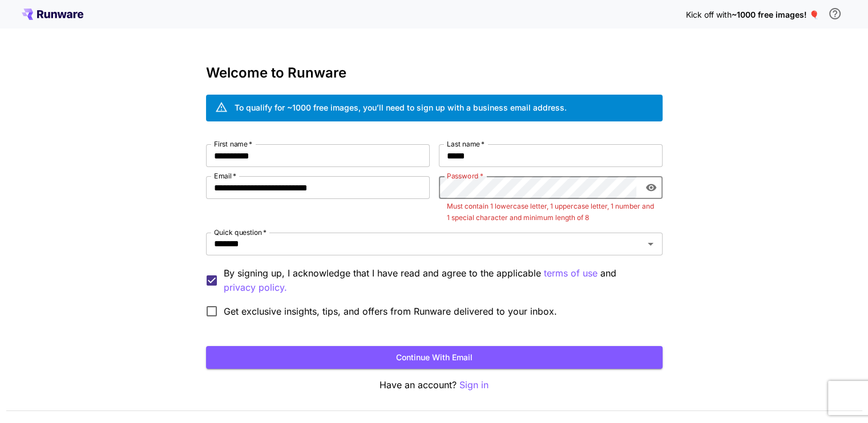 The width and height of the screenshot is (868, 423). What do you see at coordinates (233, 144) in the screenshot?
I see `label: First name` at bounding box center [233, 144].